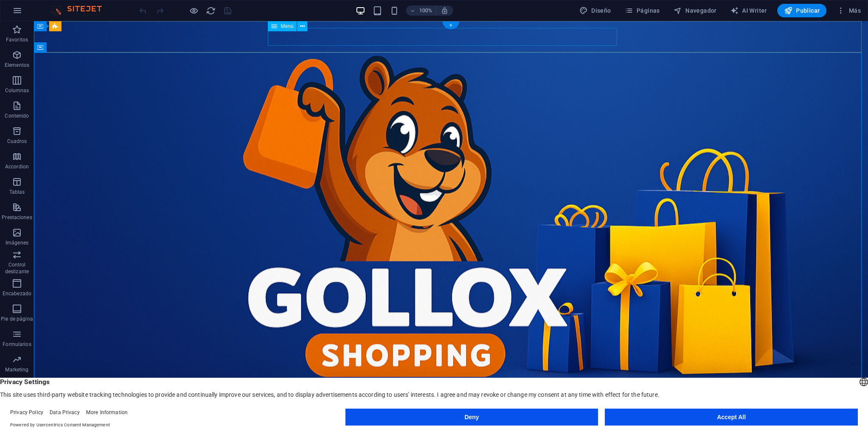  Describe the element at coordinates (17, 293) in the screenshot. I see `p: Encabezado` at that location.